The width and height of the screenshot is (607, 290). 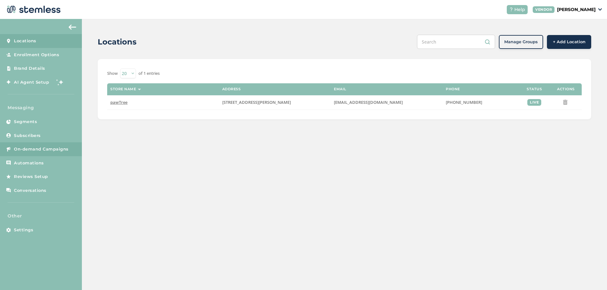 What do you see at coordinates (534, 102) in the screenshot?
I see `div: live` at bounding box center [534, 102].